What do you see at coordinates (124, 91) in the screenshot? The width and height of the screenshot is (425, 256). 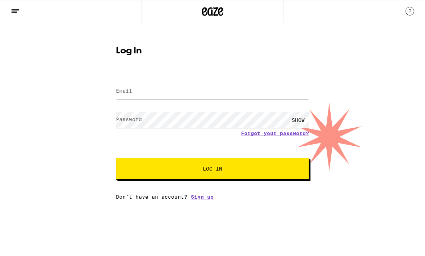 I see `label: Email` at bounding box center [124, 91].